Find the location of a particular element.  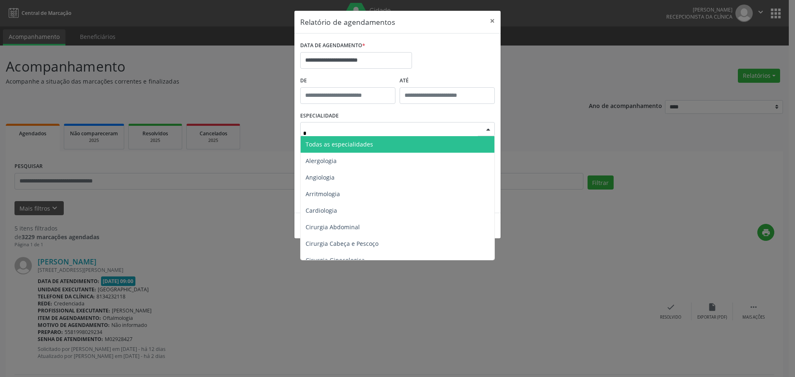

label: DATA DE AGENDAMENTO is located at coordinates (333, 46).